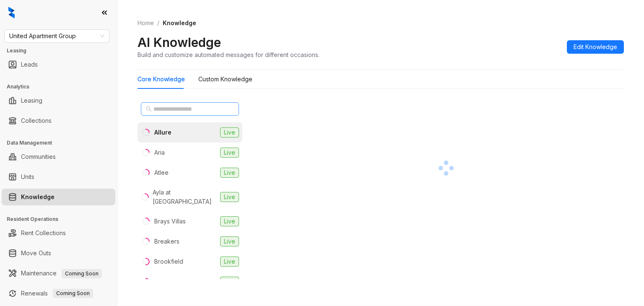 The height and width of the screenshot is (306, 644). Describe the element at coordinates (146, 23) in the screenshot. I see `a: Home` at that location.